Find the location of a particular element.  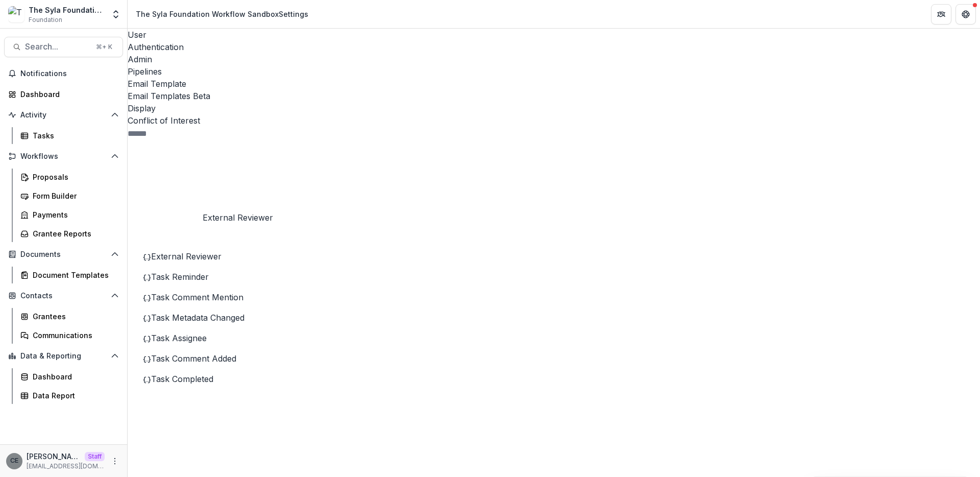

div: Admin is located at coordinates (554, 59).